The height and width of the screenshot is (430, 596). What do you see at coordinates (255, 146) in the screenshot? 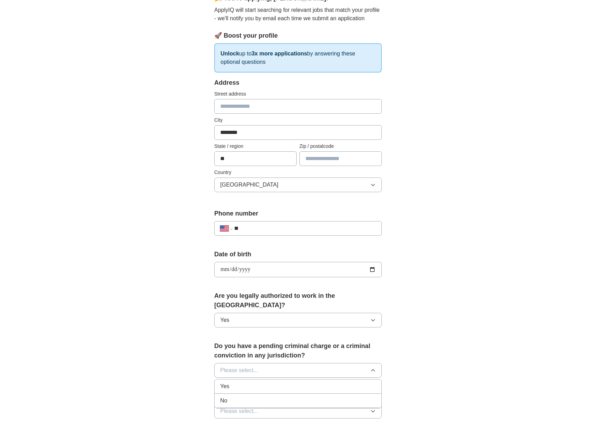
I see `label: State / region` at bounding box center [255, 146].